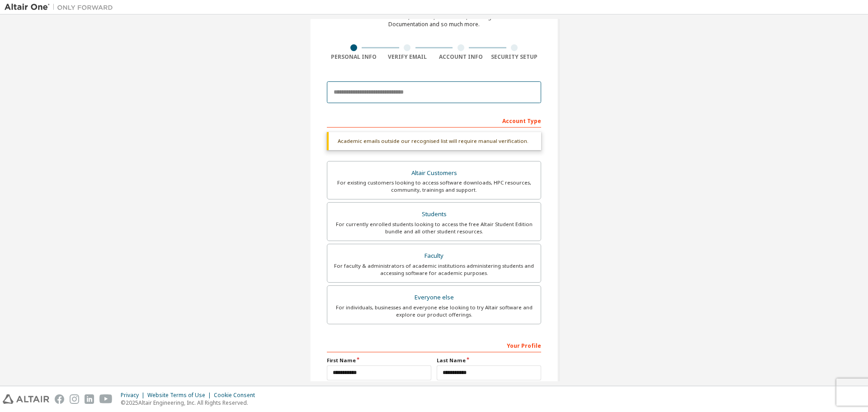 The height and width of the screenshot is (412, 868). What do you see at coordinates (434, 141) in the screenshot?
I see `div: Academic emails outside our recognised list will require manual verification.` at bounding box center [434, 141].